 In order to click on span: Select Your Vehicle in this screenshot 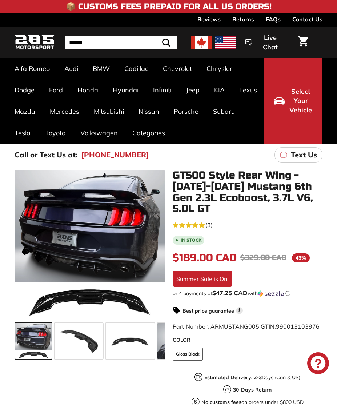, I will do `click(300, 101)`.